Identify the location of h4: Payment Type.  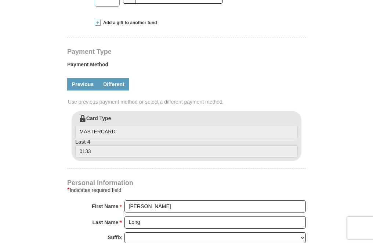
(186, 52).